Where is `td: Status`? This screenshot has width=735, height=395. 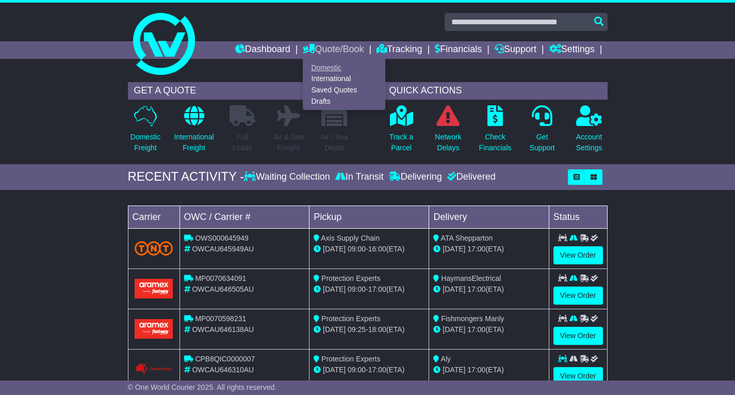
td: Status is located at coordinates (578, 217).